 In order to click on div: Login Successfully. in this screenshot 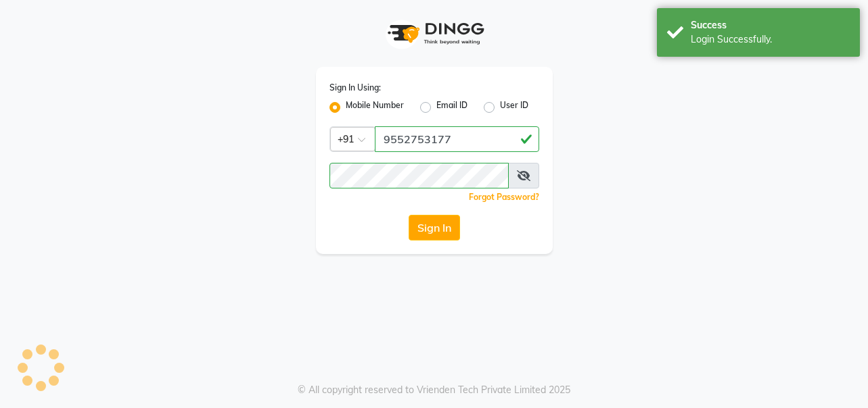, I will do `click(769, 39)`.